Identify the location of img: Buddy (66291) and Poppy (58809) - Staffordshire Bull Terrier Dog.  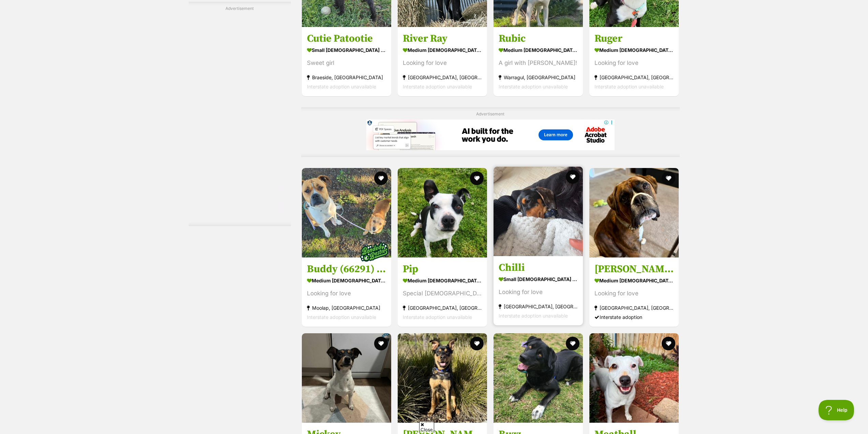
(346, 212).